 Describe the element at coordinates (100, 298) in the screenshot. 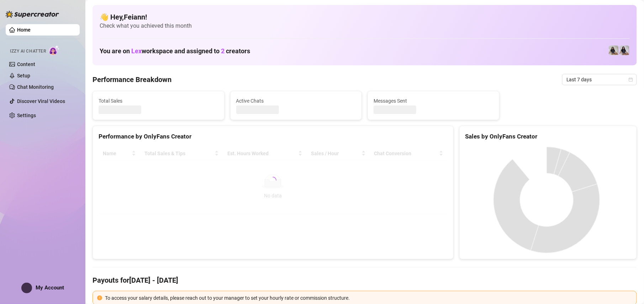

I see `span: exclamation-circle` at that location.